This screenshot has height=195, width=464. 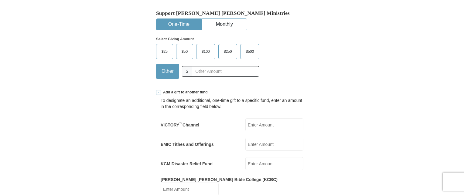 What do you see at coordinates (168, 71) in the screenshot?
I see `span: Other` at bounding box center [168, 71].